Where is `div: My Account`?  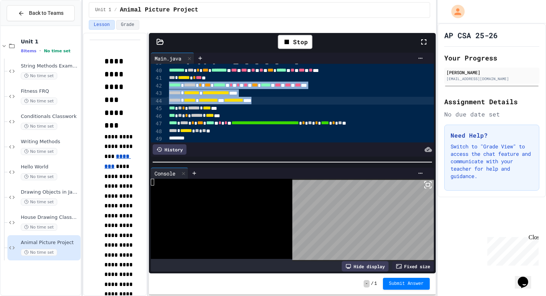 div: My Account is located at coordinates (455, 12).